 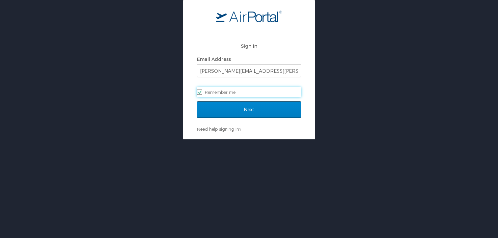 What do you see at coordinates (249, 16) in the screenshot?
I see `img: logo` at bounding box center [249, 16].